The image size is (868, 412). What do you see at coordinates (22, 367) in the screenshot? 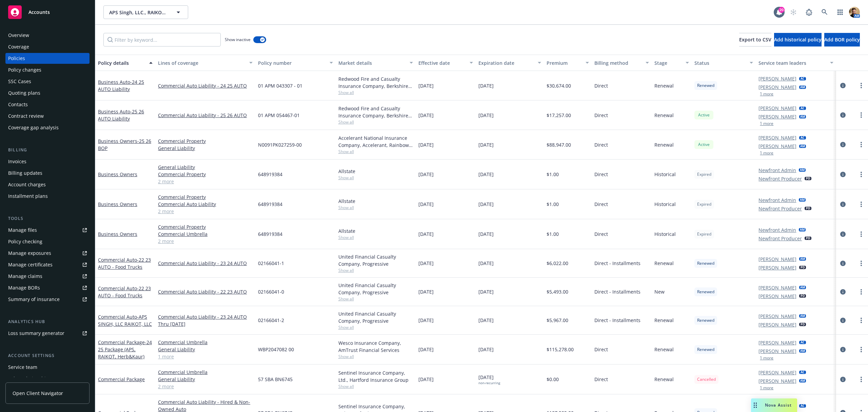
I see `div: Service team` at bounding box center [22, 367].